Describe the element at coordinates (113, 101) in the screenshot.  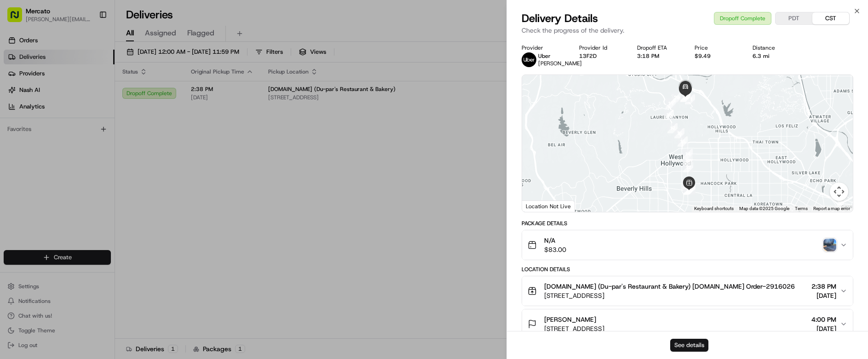
I see `a: 💻API Documentation` at that location.